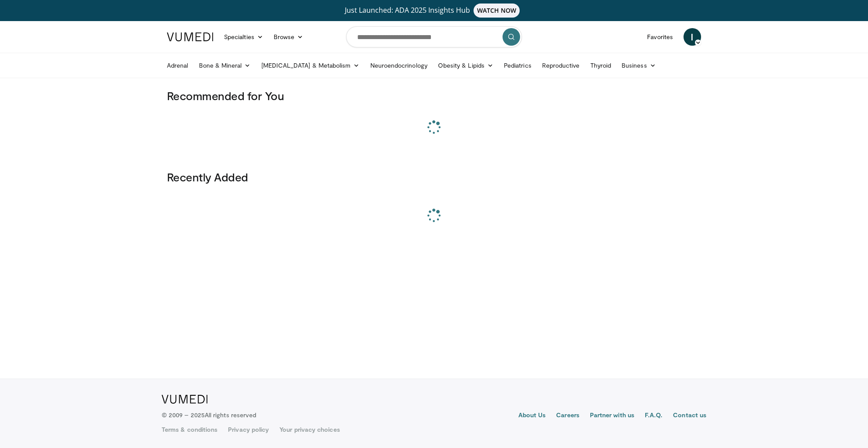 The image size is (868, 448). What do you see at coordinates (225, 65) in the screenshot?
I see `a: Bone & Mineral` at bounding box center [225, 65].